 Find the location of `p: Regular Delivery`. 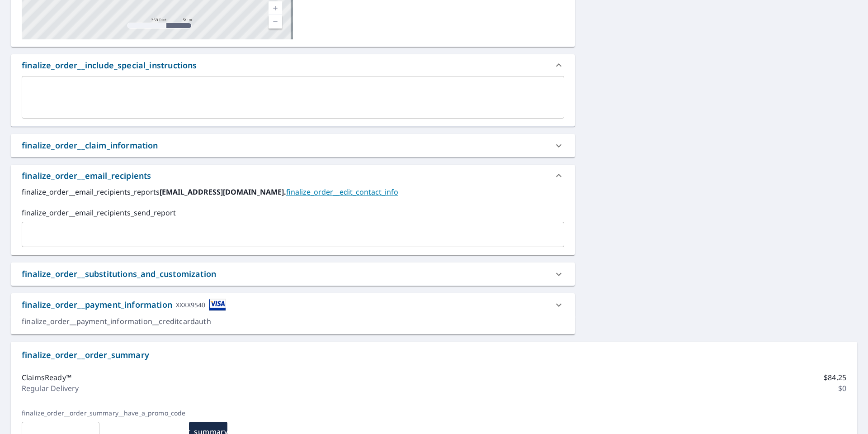

p: Regular Delivery is located at coordinates (51, 389).